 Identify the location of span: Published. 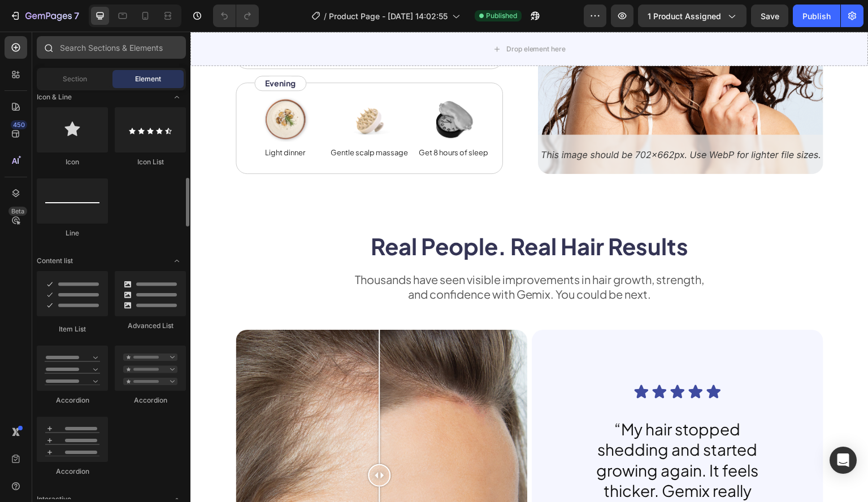
(501, 15).